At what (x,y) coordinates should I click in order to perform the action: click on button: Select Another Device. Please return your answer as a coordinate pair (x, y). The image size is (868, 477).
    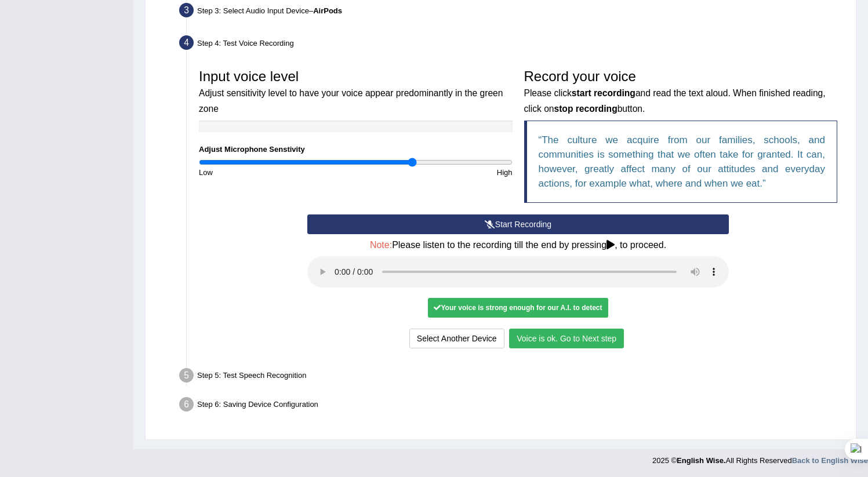
    Looking at the image, I should click on (457, 339).